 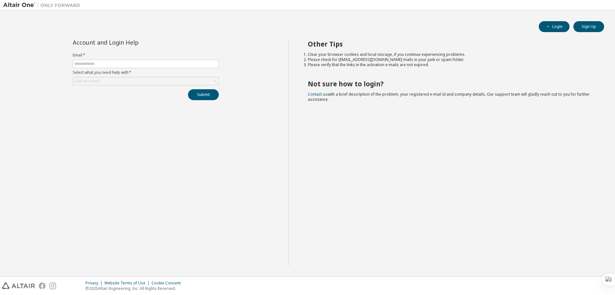 What do you see at coordinates (204, 95) in the screenshot?
I see `button: Submit` at bounding box center [204, 95].